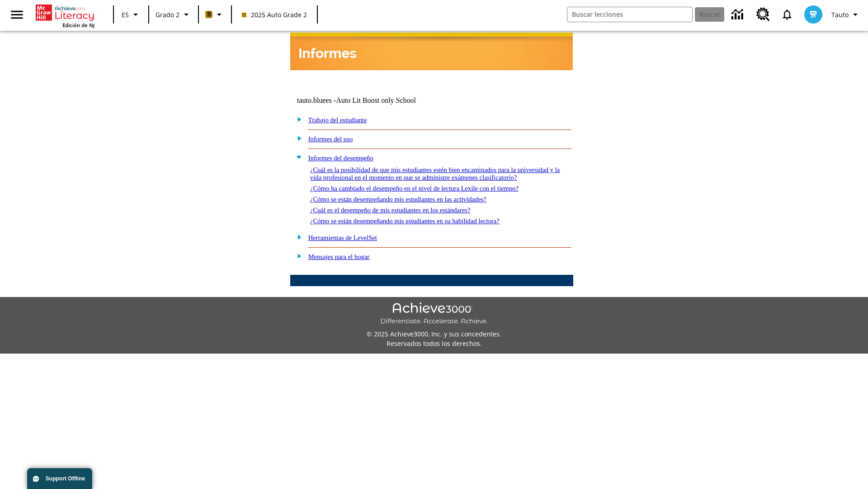 The image size is (868, 489). What do you see at coordinates (414, 188) in the screenshot?
I see `a: ¿Cómo ha cambiado el desempeño en el nivel de lectura Lexile con el tiempo?` at bounding box center [414, 188].